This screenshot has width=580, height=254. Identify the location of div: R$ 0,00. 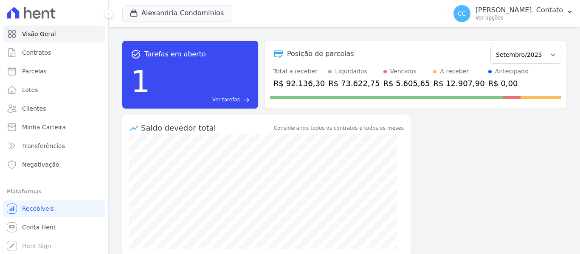
(508, 83).